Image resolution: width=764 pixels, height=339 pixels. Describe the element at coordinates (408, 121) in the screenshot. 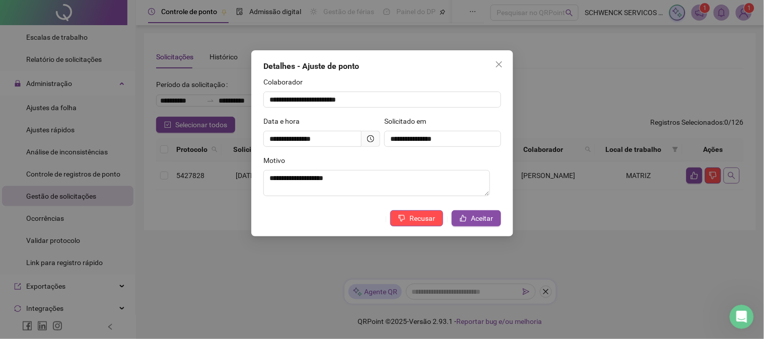

I see `label: Solicitado em` at that location.